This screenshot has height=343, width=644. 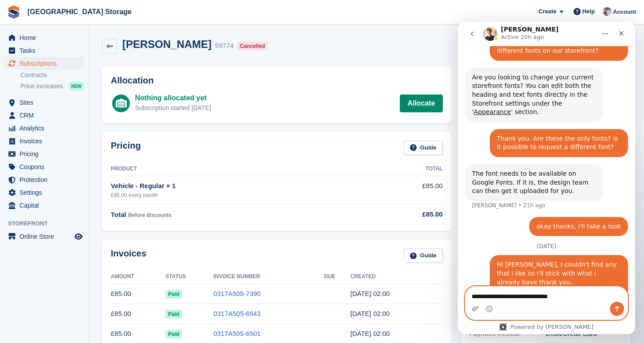 What do you see at coordinates (237, 169) in the screenshot?
I see `th: Product` at bounding box center [237, 169].